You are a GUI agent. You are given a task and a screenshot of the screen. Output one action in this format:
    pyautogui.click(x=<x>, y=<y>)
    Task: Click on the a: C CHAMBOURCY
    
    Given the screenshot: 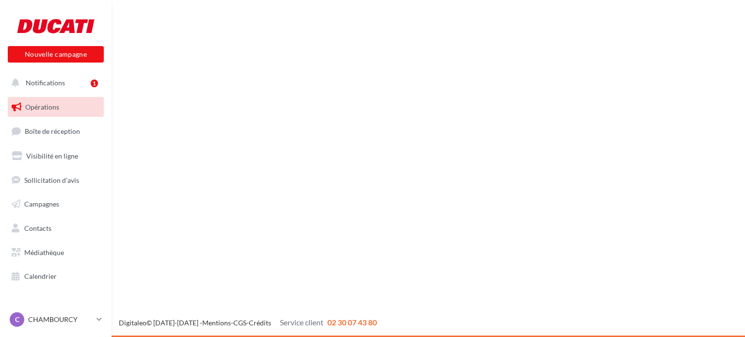 What is the action you would take?
    pyautogui.click(x=56, y=320)
    